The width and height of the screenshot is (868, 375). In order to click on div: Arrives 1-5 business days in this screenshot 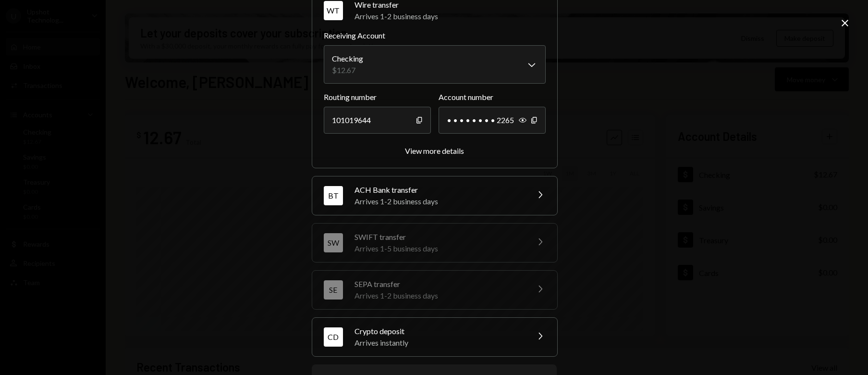, I will do `click(439, 249)`.